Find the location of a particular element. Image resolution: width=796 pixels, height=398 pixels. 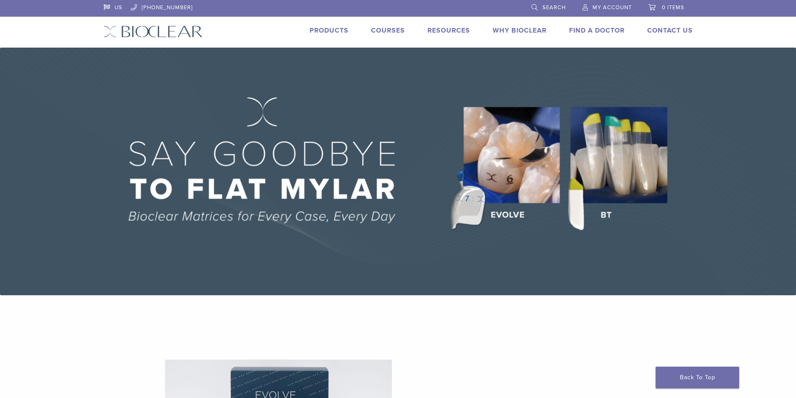

a: Courses is located at coordinates (388, 31).